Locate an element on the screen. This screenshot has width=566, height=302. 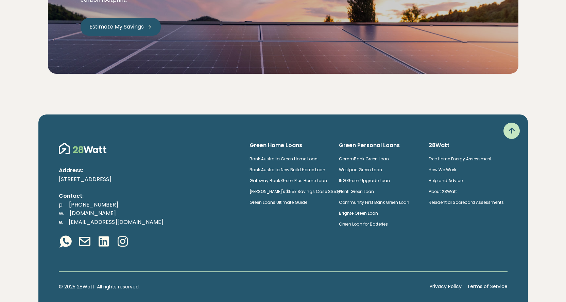
span: e. is located at coordinates (61, 222).